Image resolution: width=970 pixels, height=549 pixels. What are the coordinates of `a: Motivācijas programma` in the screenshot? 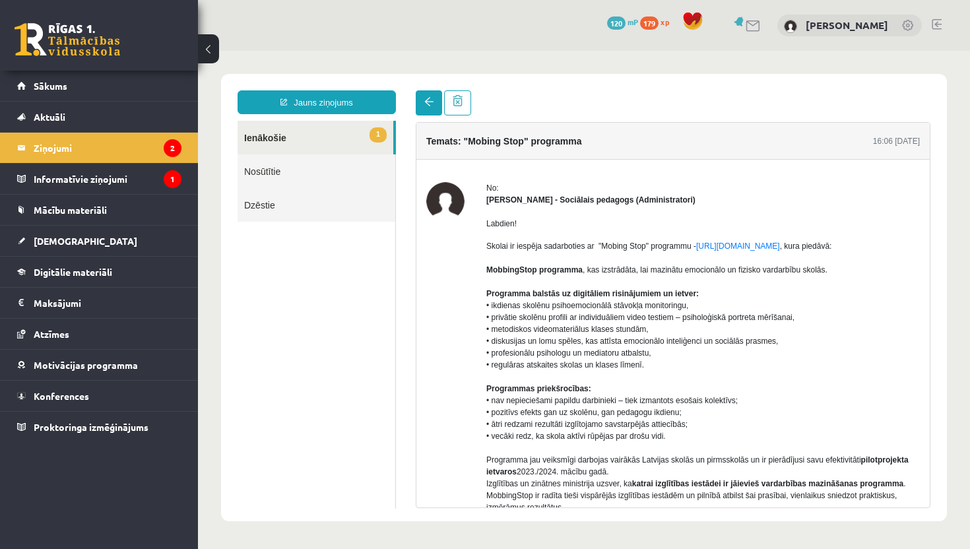 It's located at (99, 365).